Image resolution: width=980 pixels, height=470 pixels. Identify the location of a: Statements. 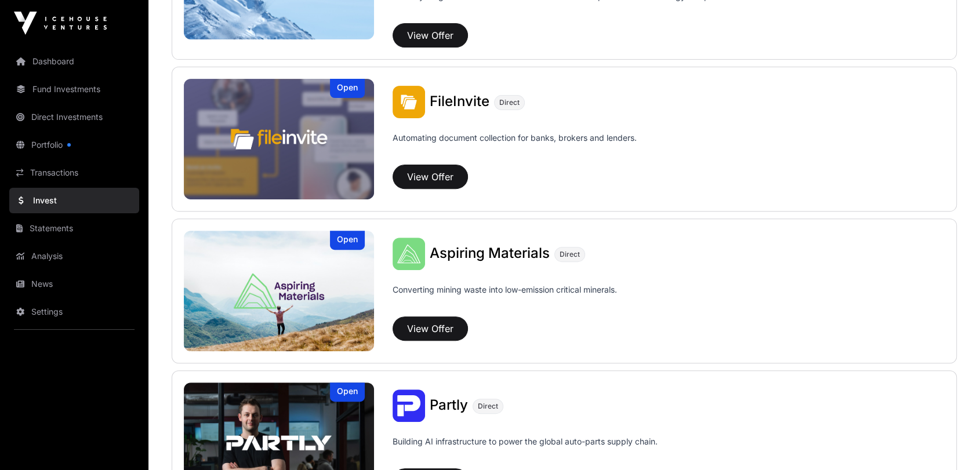
(74, 229).